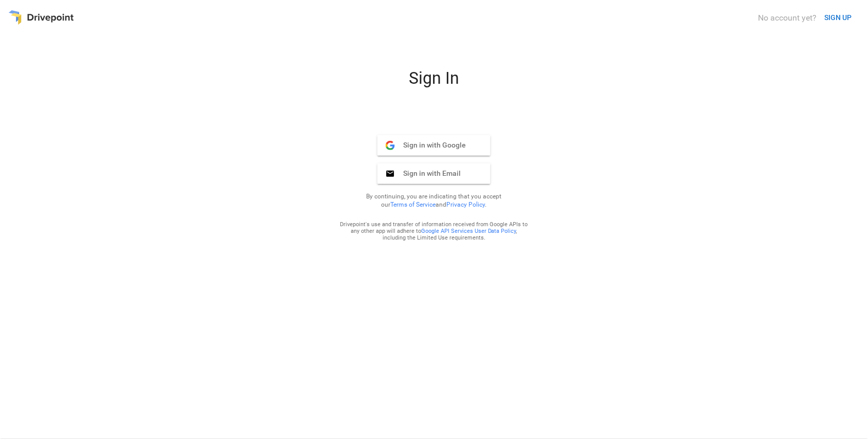 This screenshot has width=868, height=439. I want to click on a: Terms of Service, so click(413, 204).